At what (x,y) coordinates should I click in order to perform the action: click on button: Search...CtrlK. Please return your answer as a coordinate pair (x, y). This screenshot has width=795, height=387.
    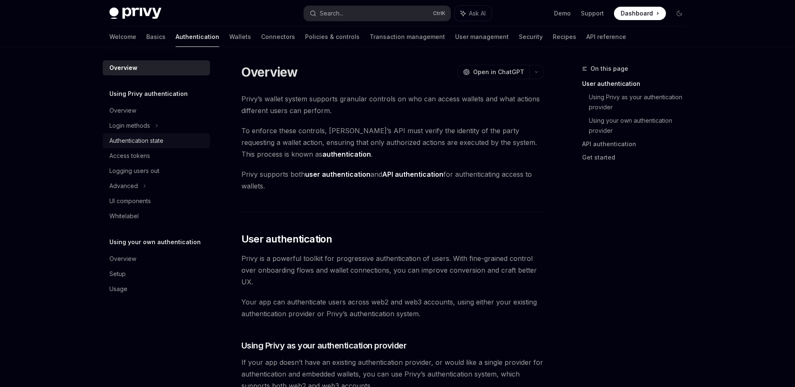
    Looking at the image, I should click on (377, 13).